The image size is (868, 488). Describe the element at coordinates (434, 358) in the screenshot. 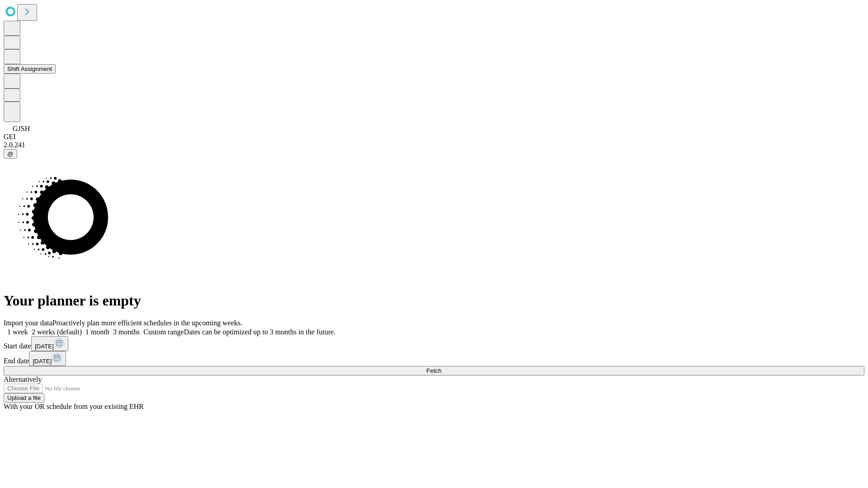

I see `div: End date` at that location.